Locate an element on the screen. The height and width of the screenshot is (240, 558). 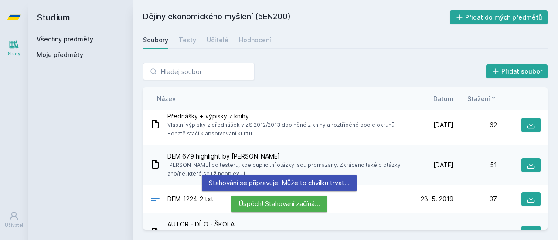
span: AUTOR - DÍLO - ŠKOLA is located at coordinates (287, 225).